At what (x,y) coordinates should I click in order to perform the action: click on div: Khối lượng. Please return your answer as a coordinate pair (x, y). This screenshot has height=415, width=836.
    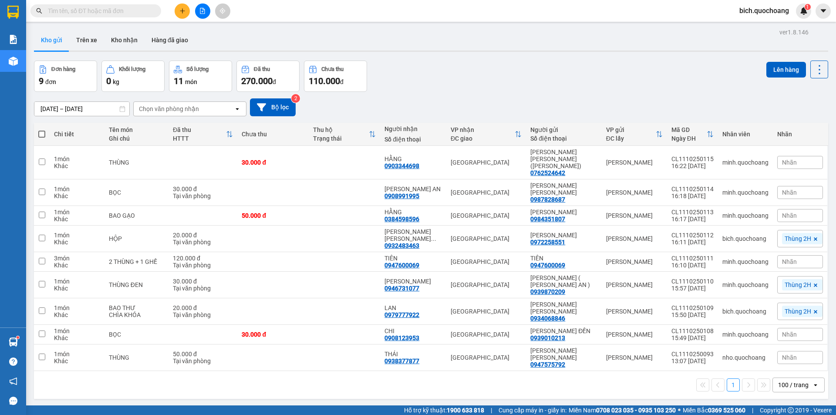
    Looking at the image, I should click on (132, 69).